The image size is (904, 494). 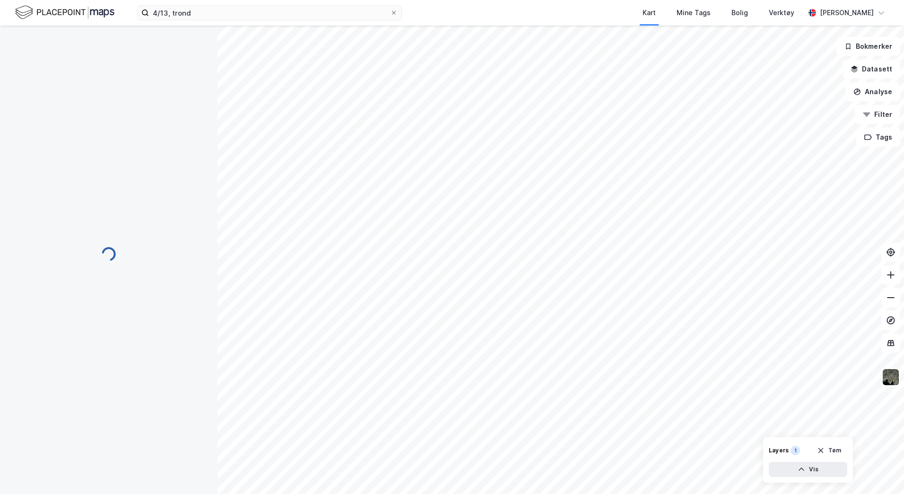 I want to click on button: Analyse, so click(x=873, y=92).